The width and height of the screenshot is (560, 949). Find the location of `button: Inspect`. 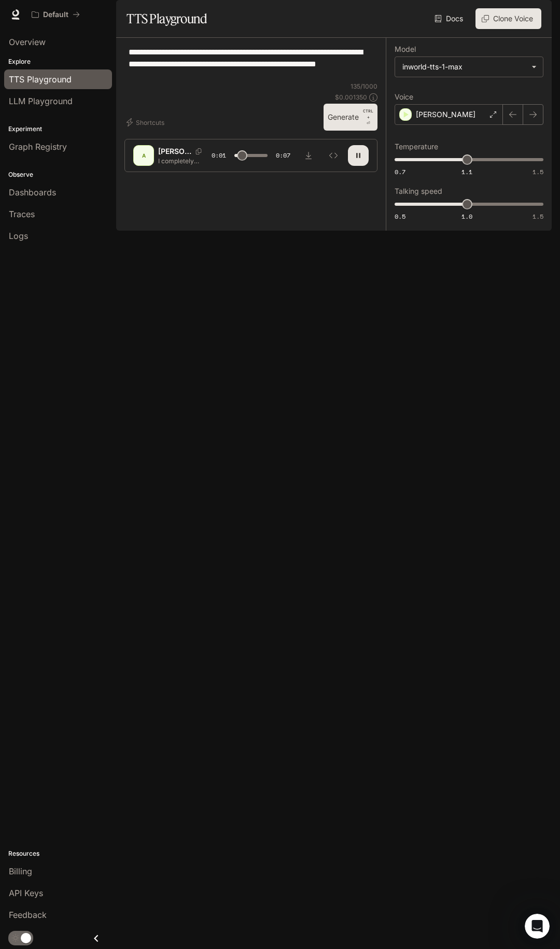

button: Inspect is located at coordinates (333, 155).